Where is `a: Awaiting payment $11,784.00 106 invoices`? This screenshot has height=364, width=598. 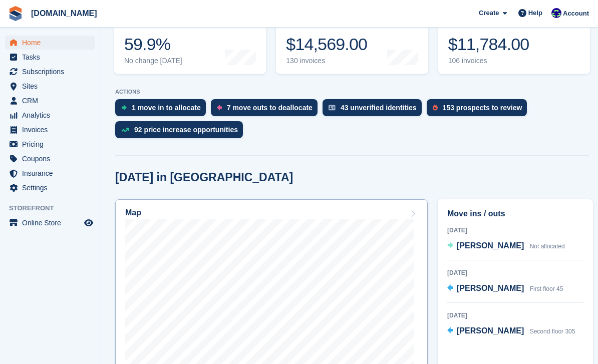 a: Awaiting payment $11,784.00 106 invoices is located at coordinates (514, 42).